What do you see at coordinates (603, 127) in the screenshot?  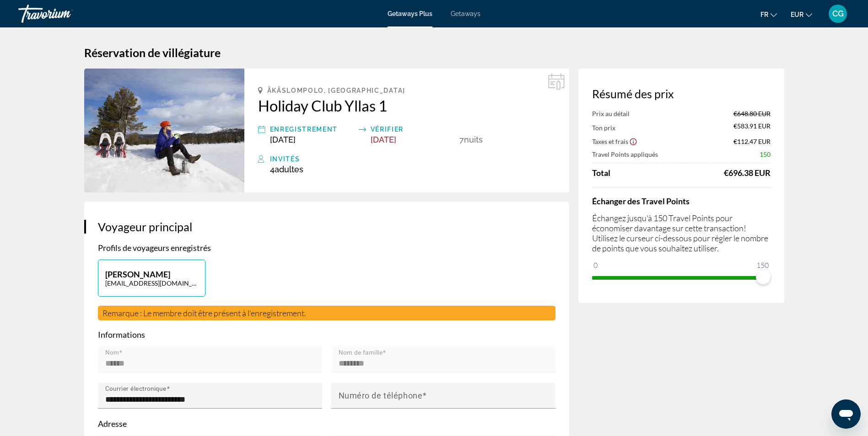 I see `span: Ton prix` at bounding box center [603, 127].